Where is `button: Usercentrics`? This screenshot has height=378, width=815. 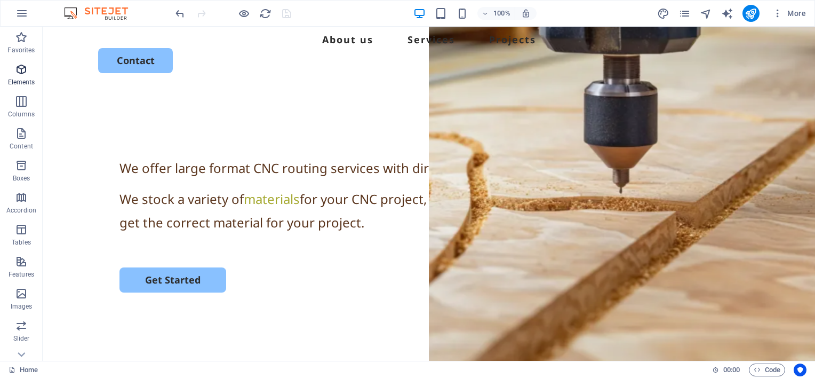 button: Usercentrics is located at coordinates (800, 370).